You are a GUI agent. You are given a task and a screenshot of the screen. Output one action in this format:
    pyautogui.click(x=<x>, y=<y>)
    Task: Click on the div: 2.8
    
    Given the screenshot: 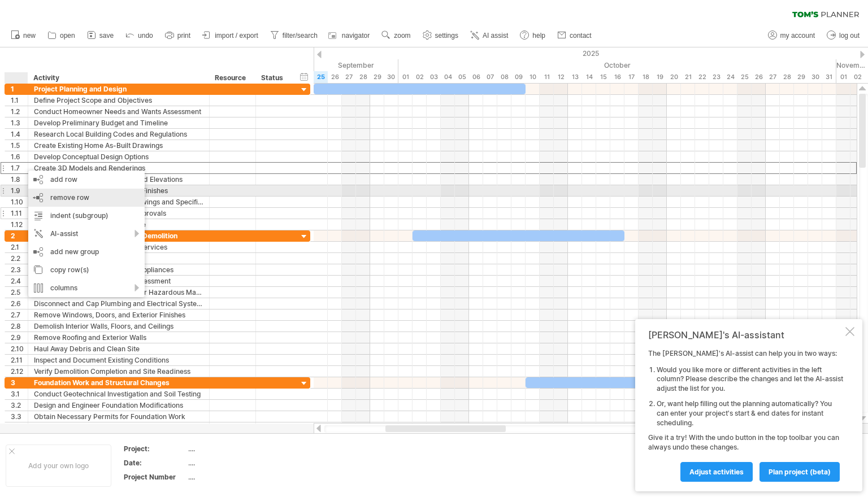 What is the action you would take?
    pyautogui.click(x=19, y=326)
    